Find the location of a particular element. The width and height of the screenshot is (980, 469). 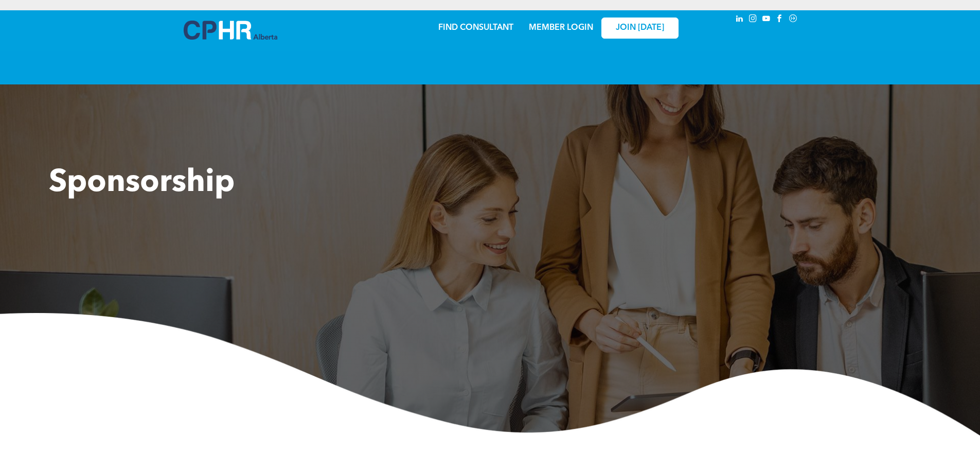

a: facebook is located at coordinates (780, 20).